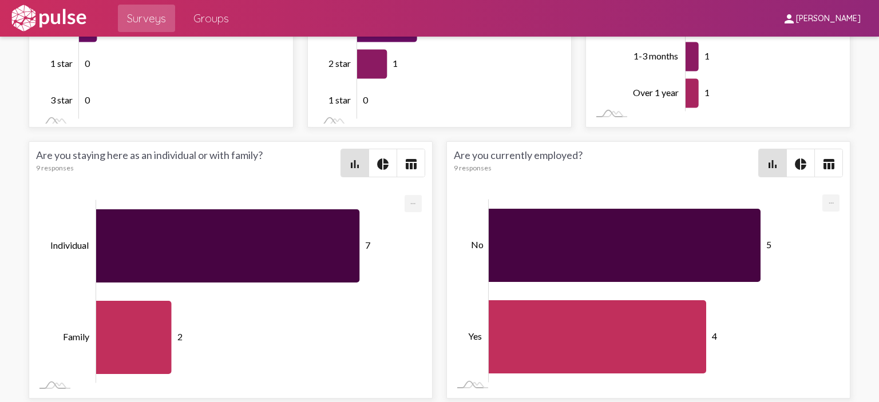 This screenshot has height=402, width=879. Describe the element at coordinates (367, 244) in the screenshot. I see `tspan: 7` at that location.